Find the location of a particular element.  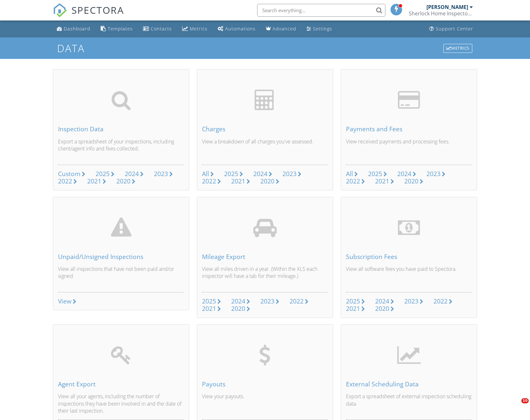

div: Unpaid/Unsigned Inspections is located at coordinates (121, 257).